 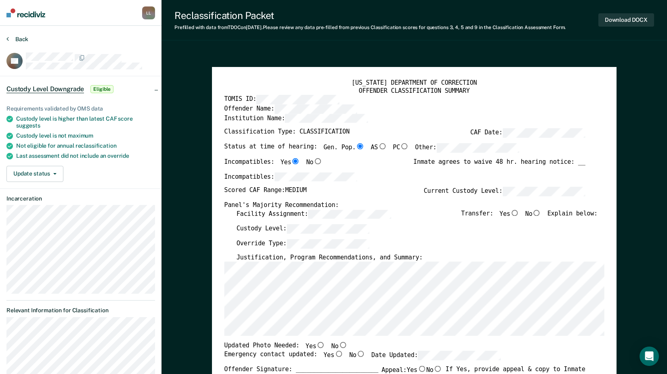 I want to click on div: Incompatibles:, so click(x=273, y=165).